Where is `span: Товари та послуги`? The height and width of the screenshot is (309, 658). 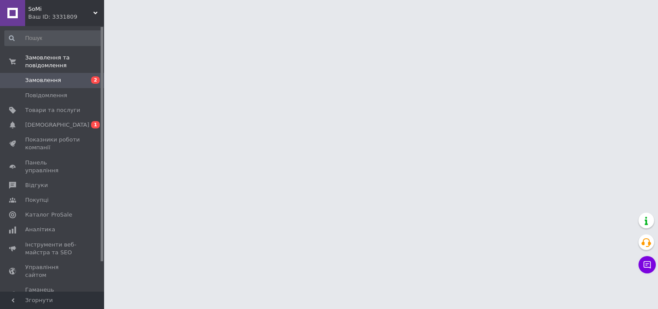
span: Товари та послуги is located at coordinates (52, 110).